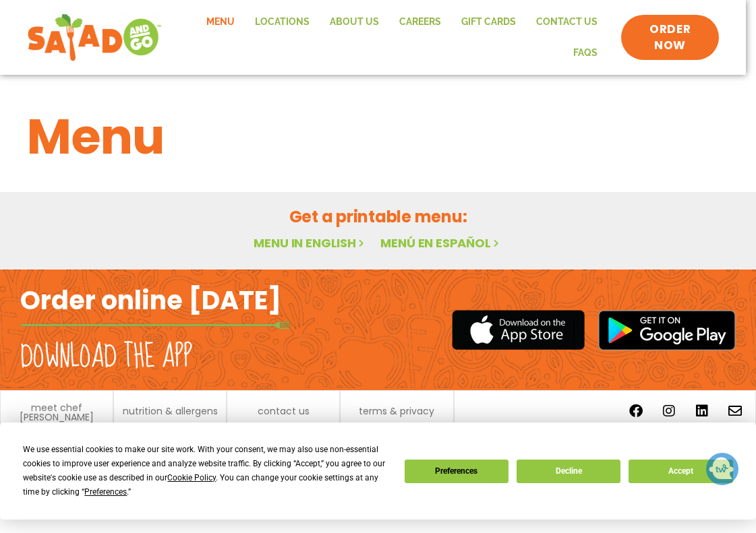 Image resolution: width=756 pixels, height=533 pixels. What do you see at coordinates (155, 325) in the screenshot?
I see `img: fork` at bounding box center [155, 325].